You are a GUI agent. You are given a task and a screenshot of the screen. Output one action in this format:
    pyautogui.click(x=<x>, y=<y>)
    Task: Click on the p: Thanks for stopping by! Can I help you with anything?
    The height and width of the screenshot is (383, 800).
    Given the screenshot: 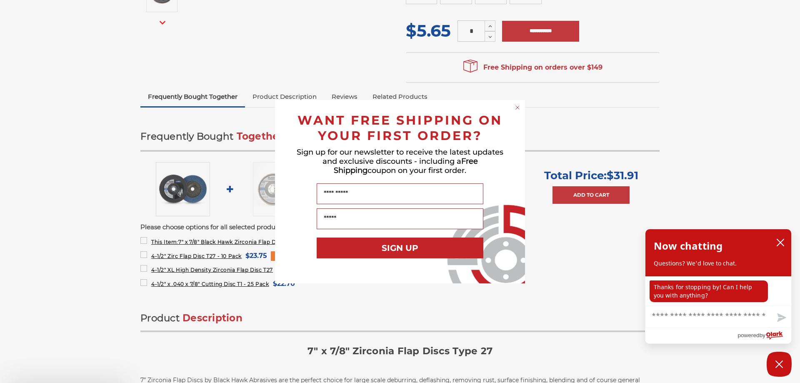 What is the action you would take?
    pyautogui.click(x=709, y=291)
    